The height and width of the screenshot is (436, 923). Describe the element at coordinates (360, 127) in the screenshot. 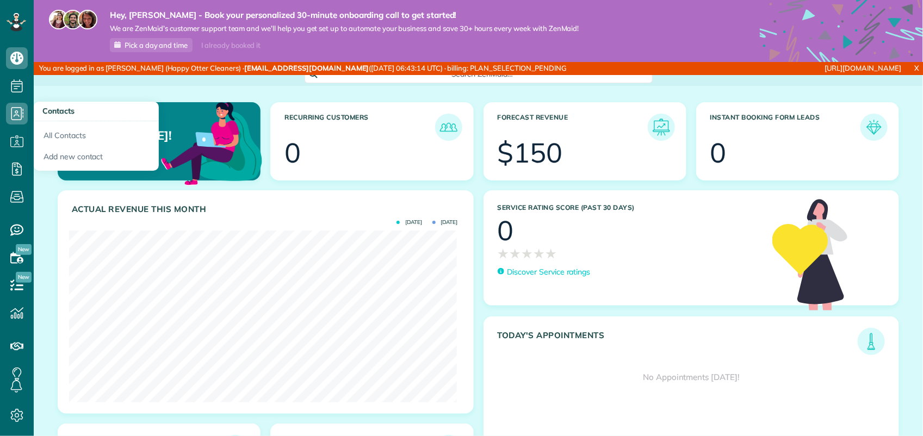

I see `h3: Recurring Customers` at that location.